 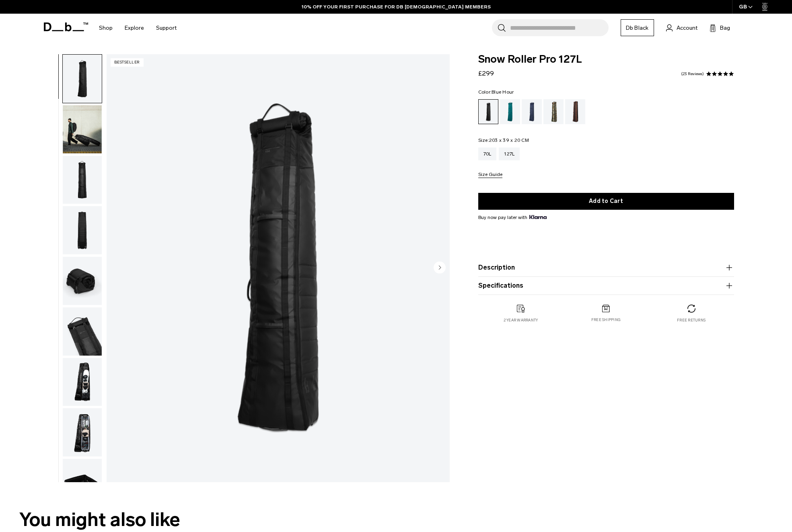 What do you see at coordinates (488, 111) in the screenshot?
I see `a: Black Out` at bounding box center [488, 111].